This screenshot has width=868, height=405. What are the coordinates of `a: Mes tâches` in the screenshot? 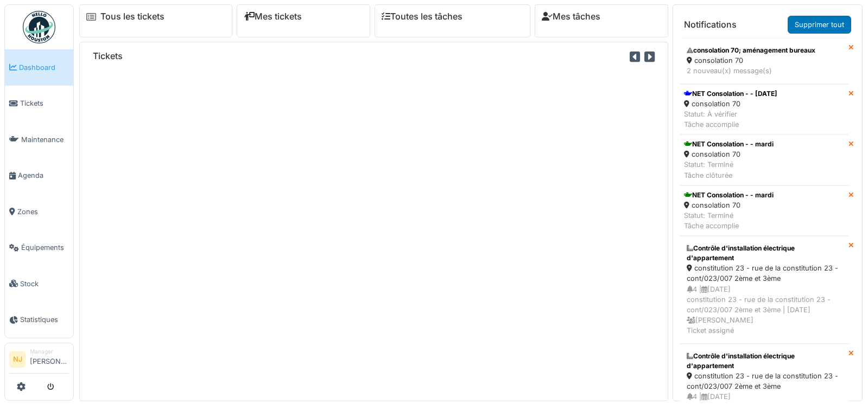 It's located at (571, 16).